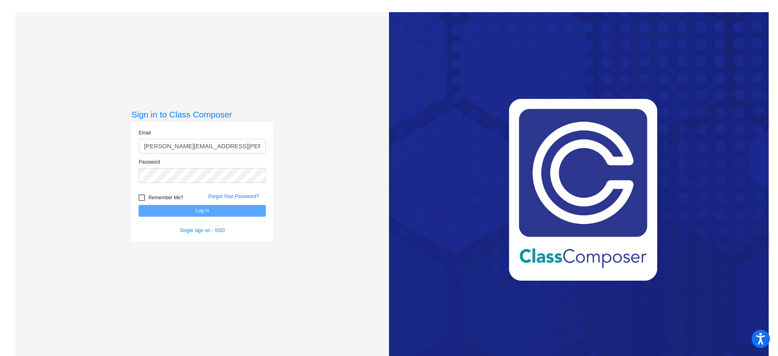  What do you see at coordinates (149, 162) in the screenshot?
I see `label: Password` at bounding box center [149, 162].